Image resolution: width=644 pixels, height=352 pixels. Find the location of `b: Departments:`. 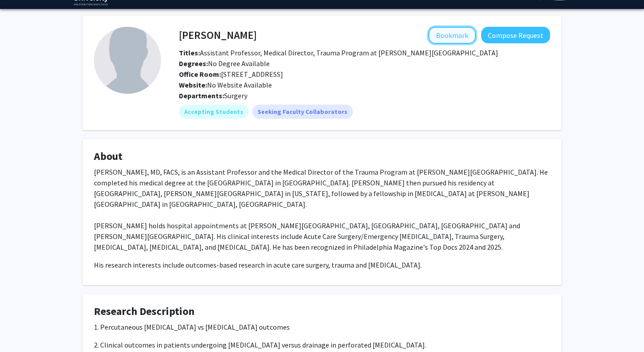

b: Departments: is located at coordinates (201, 96).